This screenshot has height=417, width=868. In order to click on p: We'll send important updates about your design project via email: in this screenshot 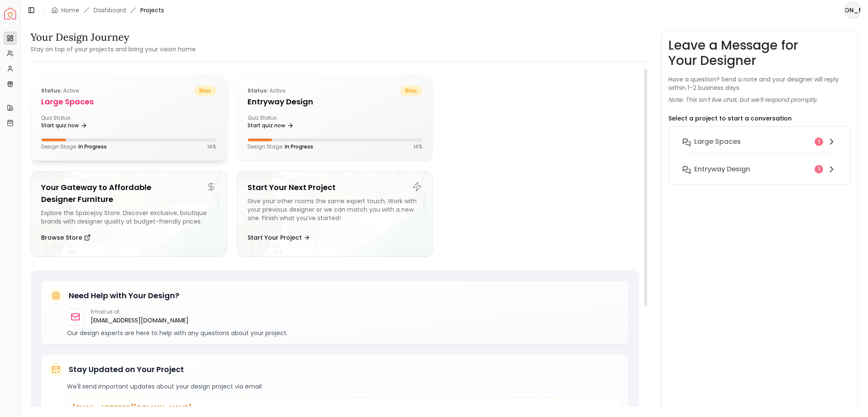, I will do `click(344, 386)`.